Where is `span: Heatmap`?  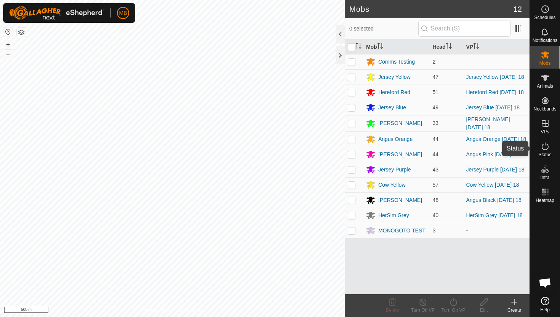
span: Heatmap is located at coordinates (545, 200).